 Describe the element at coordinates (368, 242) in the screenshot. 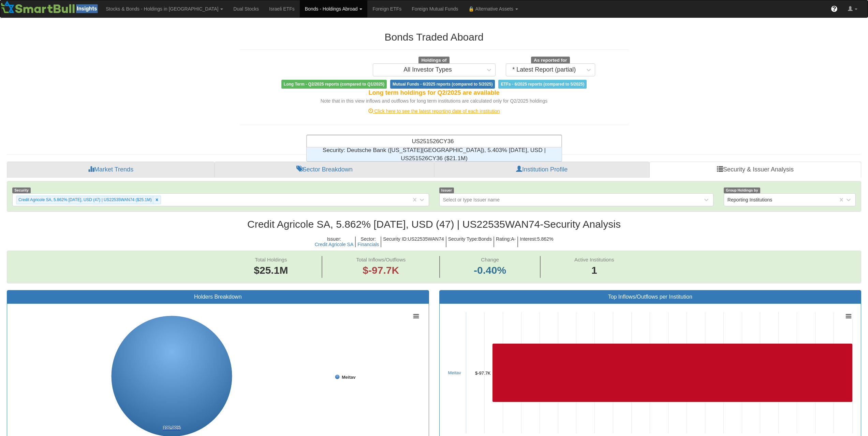

I see `h5: Sector :` at that location.